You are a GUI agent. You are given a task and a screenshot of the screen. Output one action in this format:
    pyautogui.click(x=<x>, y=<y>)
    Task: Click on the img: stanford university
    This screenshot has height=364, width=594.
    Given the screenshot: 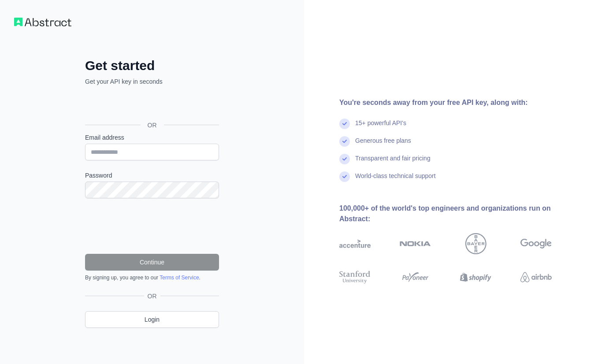 What is the action you would take?
    pyautogui.click(x=355, y=277)
    